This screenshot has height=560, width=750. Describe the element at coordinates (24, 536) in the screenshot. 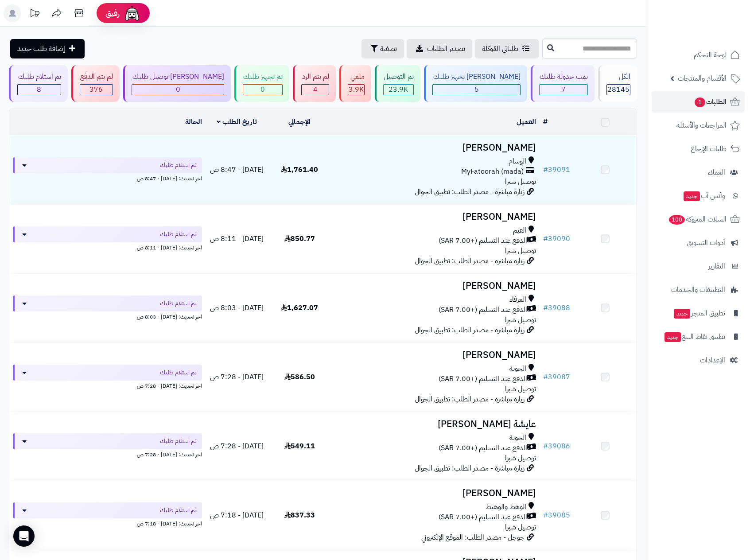

I see `div: Open Intercom Messenger` at that location.